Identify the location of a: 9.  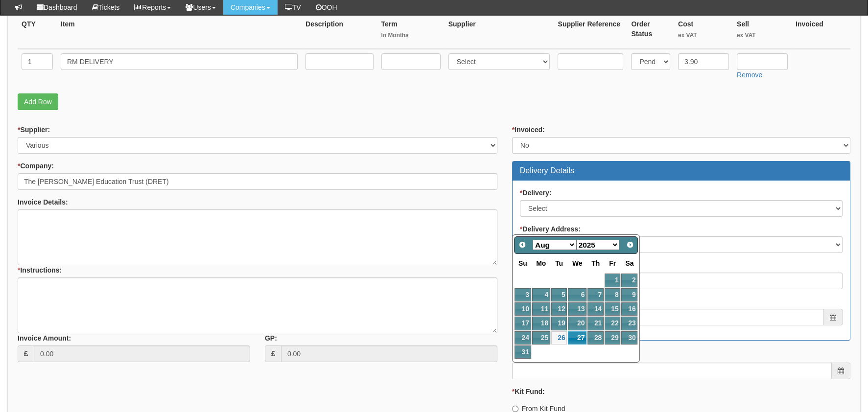
(629, 295).